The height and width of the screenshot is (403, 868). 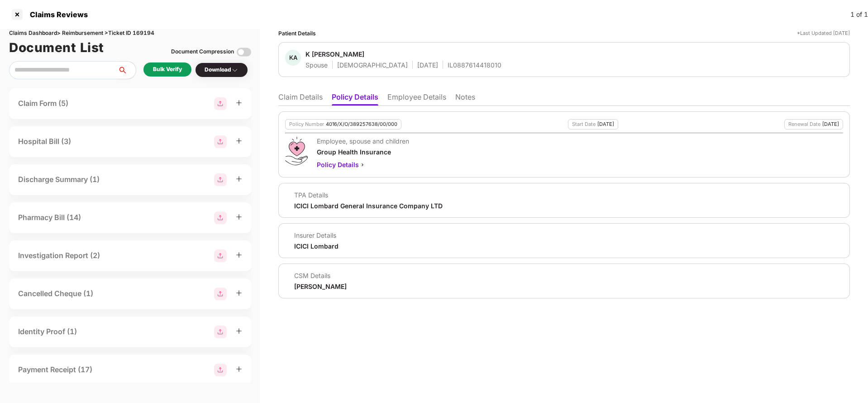 What do you see at coordinates (56, 293) in the screenshot?
I see `div: Cancelled Cheque (1)` at bounding box center [56, 293].